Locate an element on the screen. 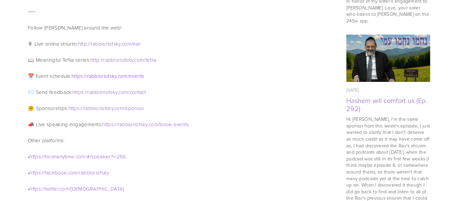 The height and width of the screenshot is (201, 458). span: book is located at coordinates (166, 124).